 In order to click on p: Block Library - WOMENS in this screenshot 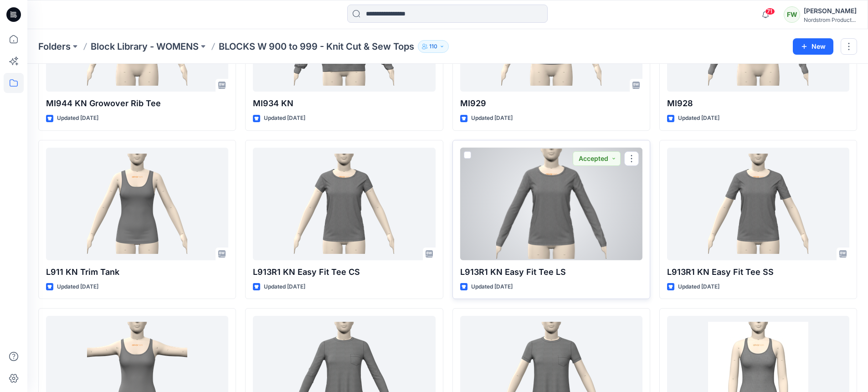, I will do `click(144, 46)`.